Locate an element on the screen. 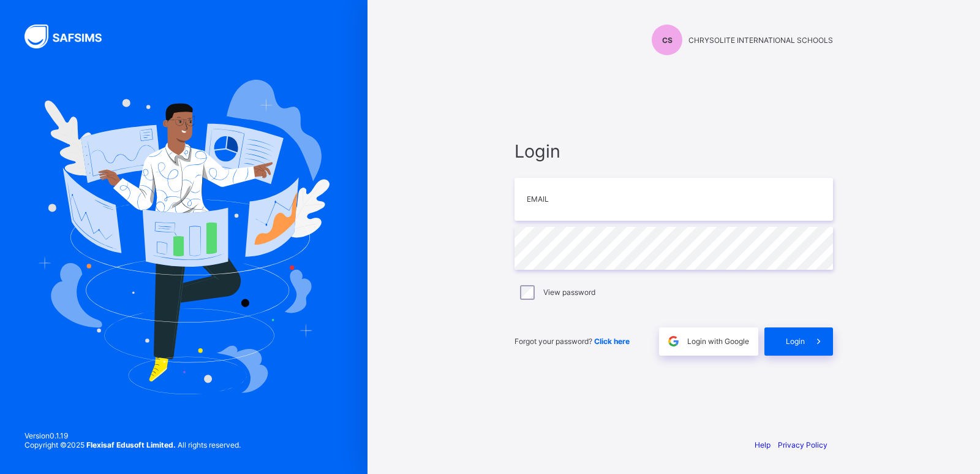 This screenshot has height=474, width=980. a: Privacy Policy is located at coordinates (803, 444).